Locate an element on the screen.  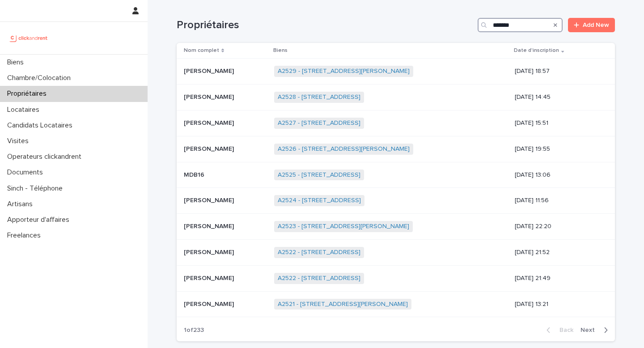
span: Add New is located at coordinates (595, 25).